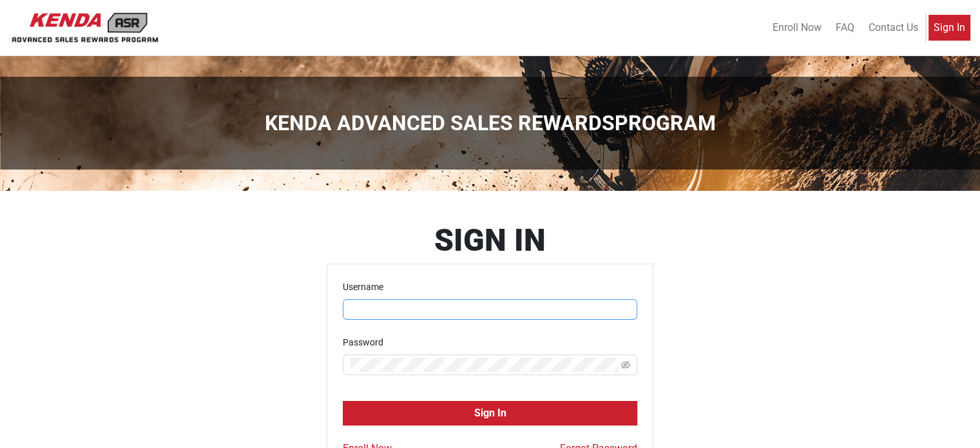 This screenshot has height=448, width=980. What do you see at coordinates (363, 342) in the screenshot?
I see `label: Password` at bounding box center [363, 342].